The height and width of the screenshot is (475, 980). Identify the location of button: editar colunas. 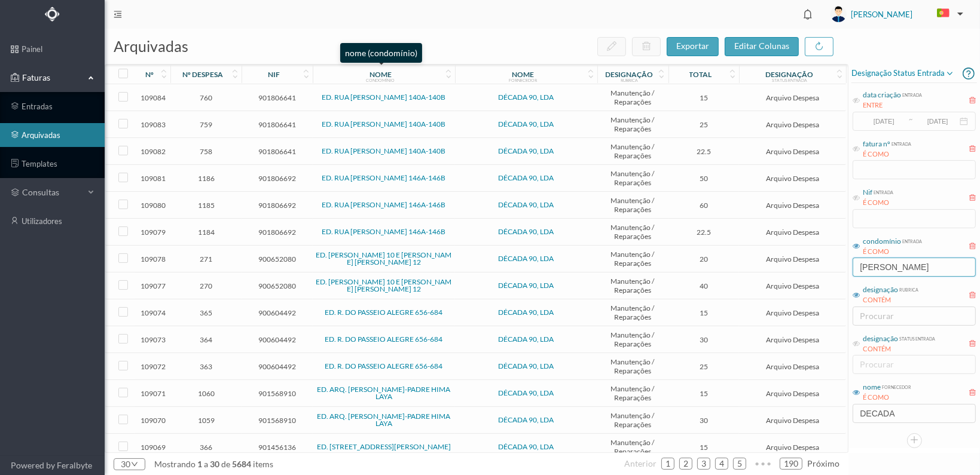
(761, 47).